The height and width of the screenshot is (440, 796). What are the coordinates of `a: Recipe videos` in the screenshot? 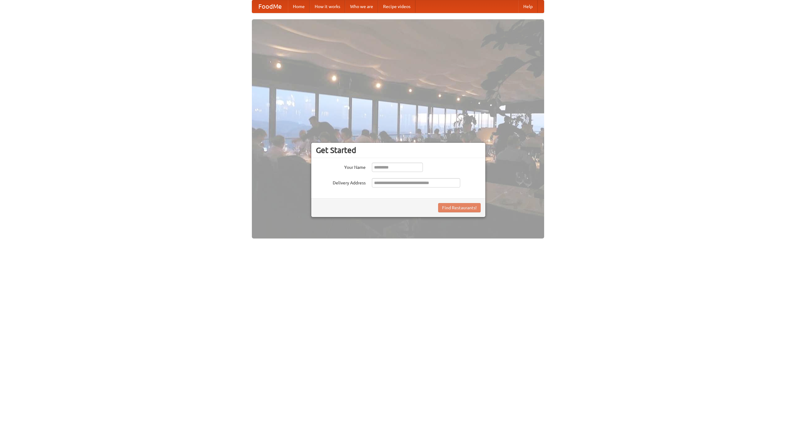 It's located at (397, 7).